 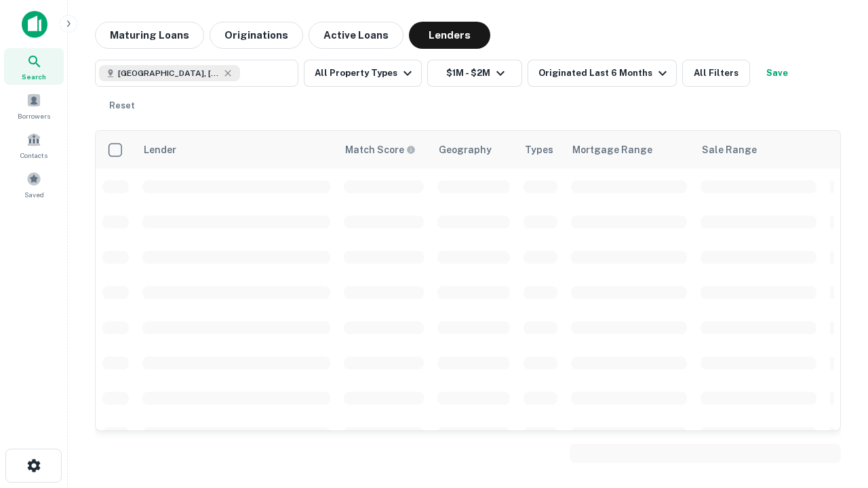 What do you see at coordinates (466, 150) in the screenshot?
I see `div: Geography` at bounding box center [466, 150].